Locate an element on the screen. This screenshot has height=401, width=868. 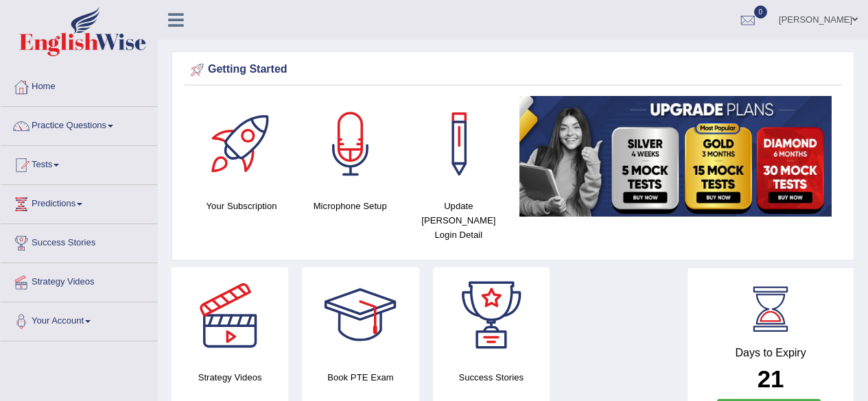
h4: Strategy Videos is located at coordinates (230, 377).